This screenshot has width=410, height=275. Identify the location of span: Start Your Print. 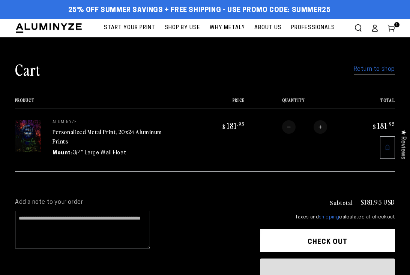
(129, 28).